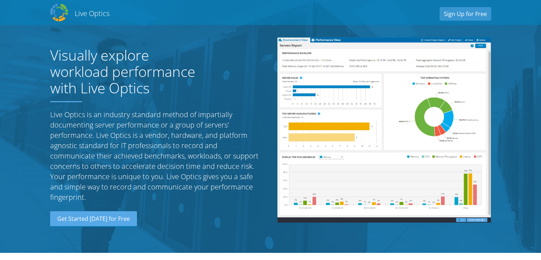  I want to click on a: Sign Up for Free, so click(466, 14).